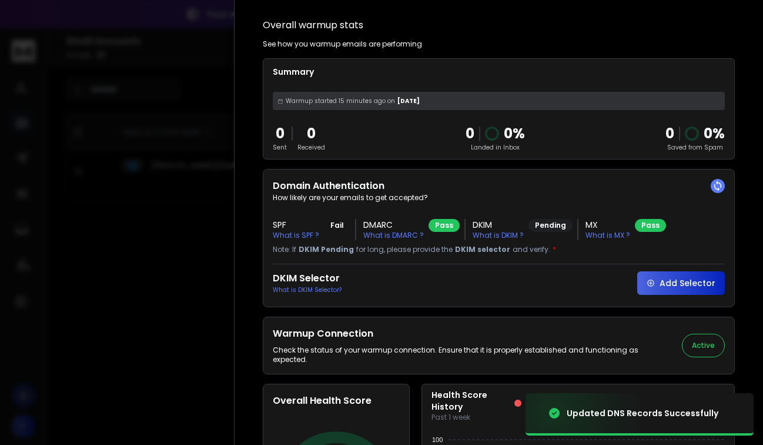 The height and width of the screenshot is (445, 763). What do you see at coordinates (461, 417) in the screenshot?
I see `p: Past 1 week` at bounding box center [461, 417].